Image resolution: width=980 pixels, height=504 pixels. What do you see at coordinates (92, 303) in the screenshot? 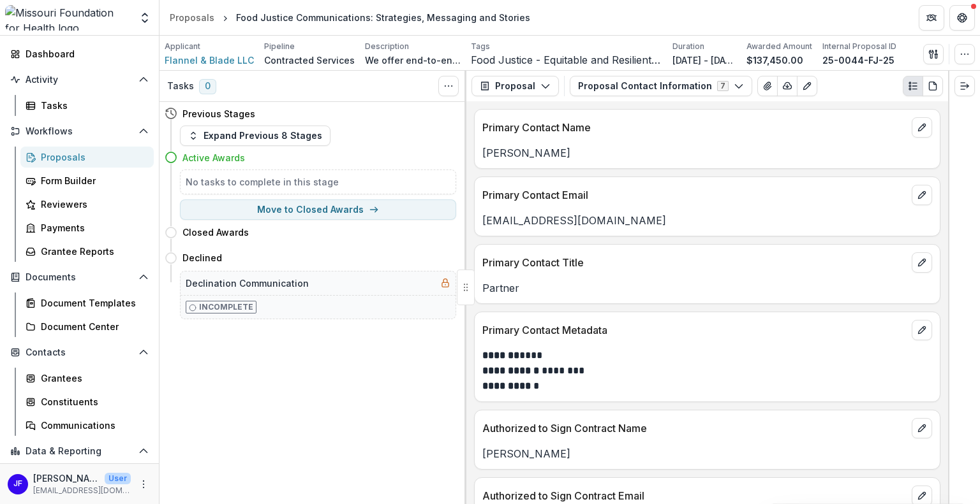
I see `div: Document Templates` at bounding box center [92, 303].